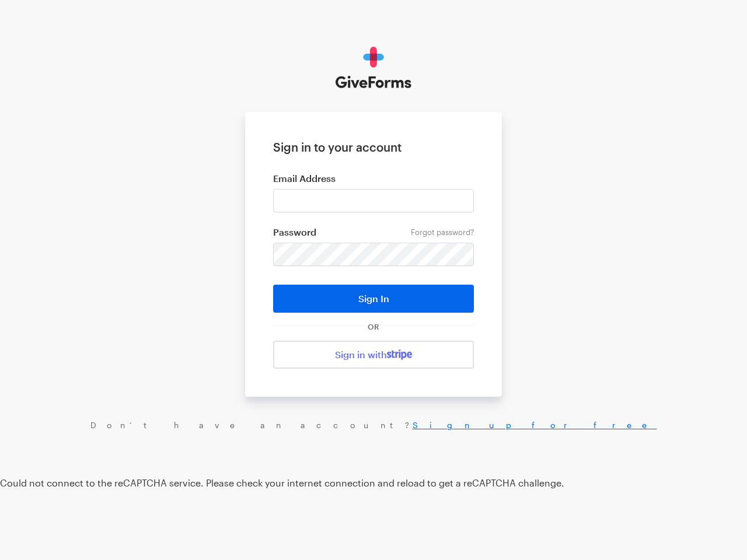 This screenshot has height=560, width=747. I want to click on div: Don’t have an account?, so click(374, 425).